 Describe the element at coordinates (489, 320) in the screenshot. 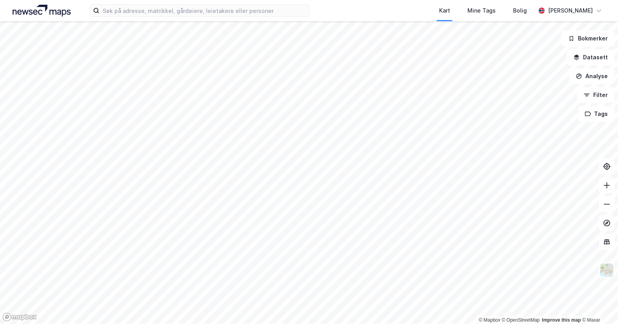

I see `a: Mapbox` at that location.